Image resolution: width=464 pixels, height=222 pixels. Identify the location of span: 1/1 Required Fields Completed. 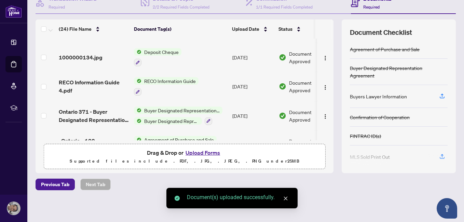
(284, 7).